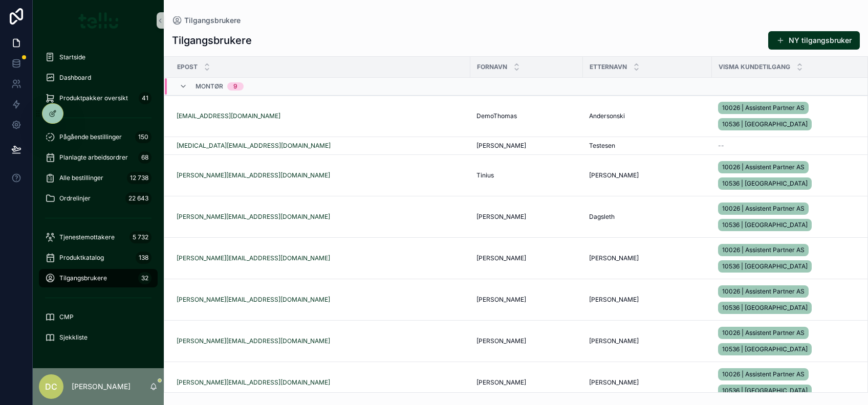  I want to click on div: 9, so click(235, 87).